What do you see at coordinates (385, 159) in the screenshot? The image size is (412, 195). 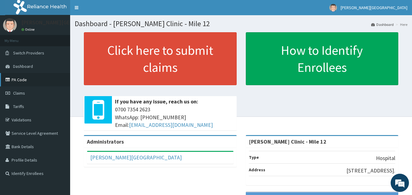 I see `p: Hospital` at bounding box center [385, 159].